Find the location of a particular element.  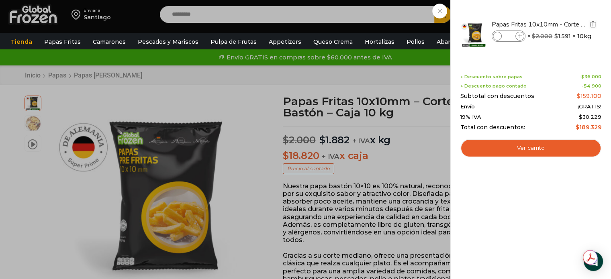

a: Eliminar Papas Fritas 10x10mm - Corte Bastón - Caja 10 kg del carrito is located at coordinates (593, 25).